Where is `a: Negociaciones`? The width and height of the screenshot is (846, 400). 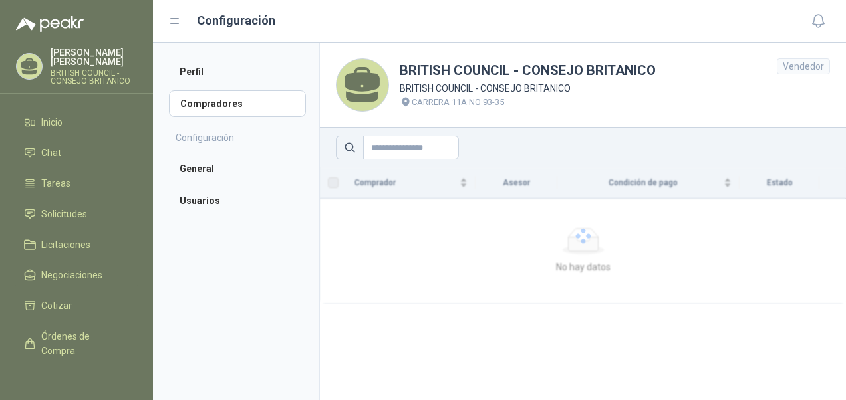 a: Negociaciones is located at coordinates (77, 275).